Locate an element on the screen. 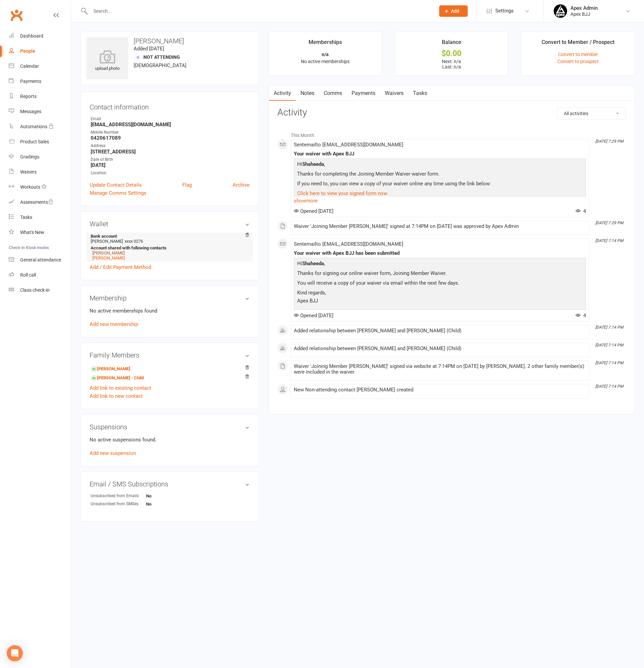  a: Gradings is located at coordinates (39, 157).